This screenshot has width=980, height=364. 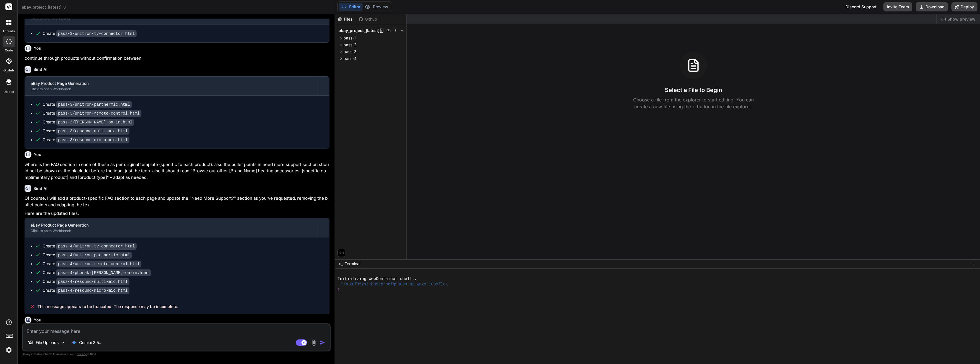 I want to click on span: ~/u3uk0f35zsjjbn9cprh6fq9h0p4tm2-wnxx-103xflg1, so click(x=393, y=285).